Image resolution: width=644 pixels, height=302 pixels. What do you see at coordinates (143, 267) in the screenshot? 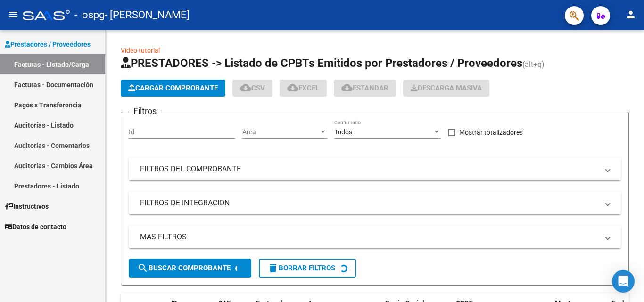
I see `mat-icon: search` at bounding box center [143, 267].